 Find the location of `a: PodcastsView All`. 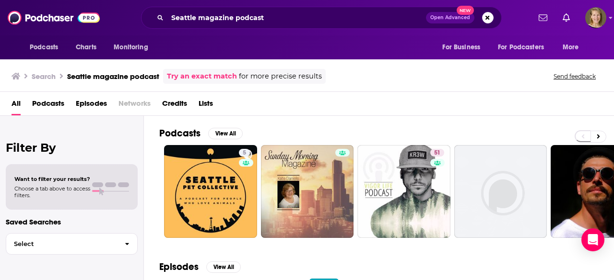

a: PodcastsView All is located at coordinates (201, 133).